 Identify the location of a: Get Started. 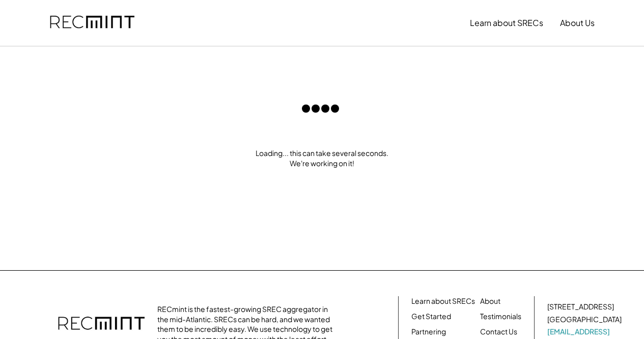
(431, 316).